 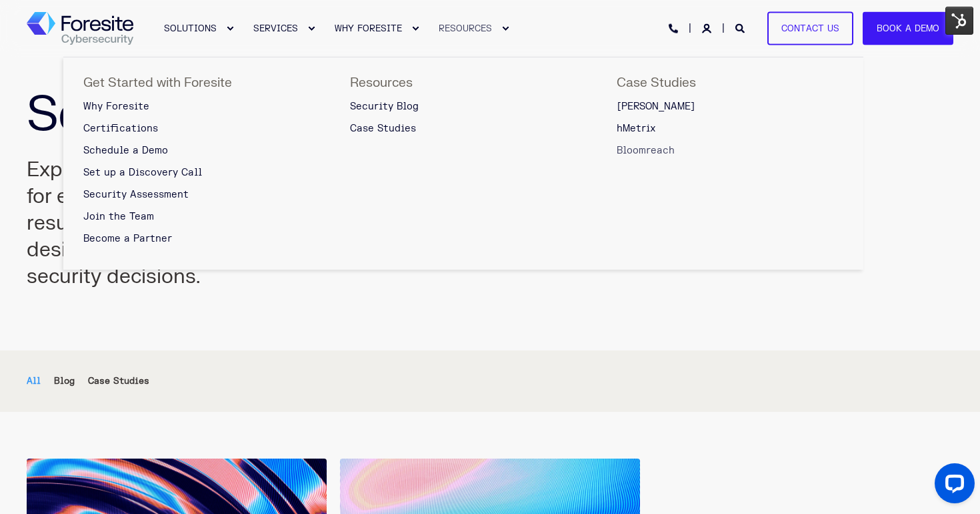 I want to click on span: Schedule a Demo, so click(x=125, y=150).